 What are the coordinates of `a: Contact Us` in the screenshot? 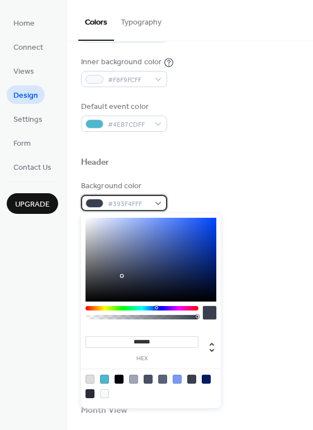 It's located at (32, 167).